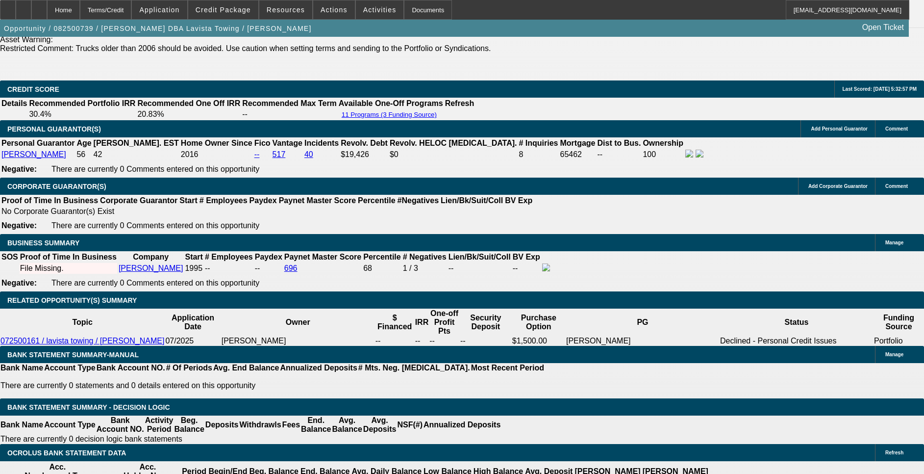 This screenshot has width=924, height=474. Describe the element at coordinates (246, 368) in the screenshot. I see `th: Avg. End Balance` at that location.